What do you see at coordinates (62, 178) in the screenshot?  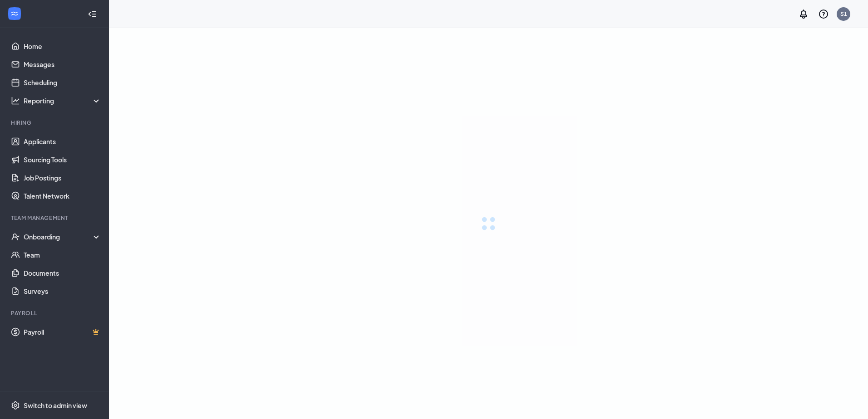 I see `a: Job Postings` at bounding box center [62, 178].